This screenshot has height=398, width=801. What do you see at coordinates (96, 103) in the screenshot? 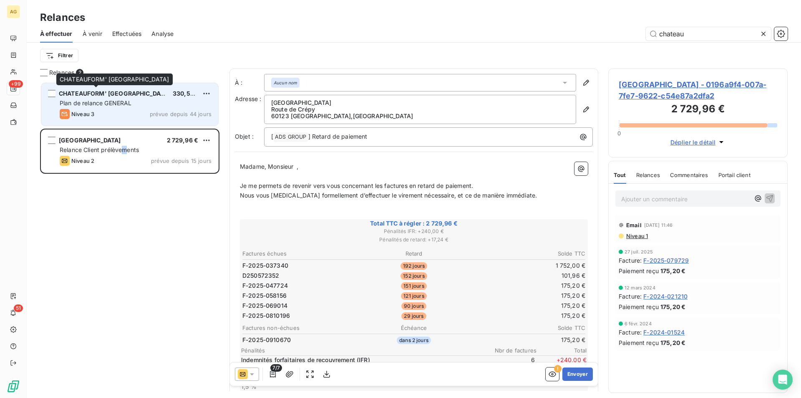
I see `span: Plan de relance GENERAL` at bounding box center [96, 103].